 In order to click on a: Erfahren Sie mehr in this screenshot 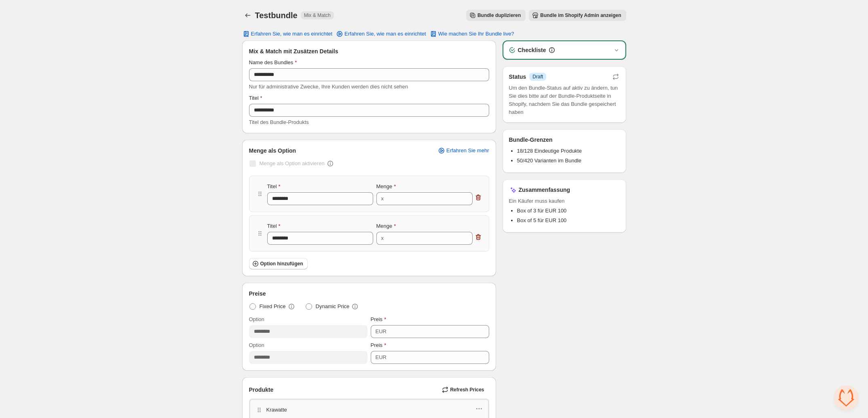, I will do `click(463, 150)`.